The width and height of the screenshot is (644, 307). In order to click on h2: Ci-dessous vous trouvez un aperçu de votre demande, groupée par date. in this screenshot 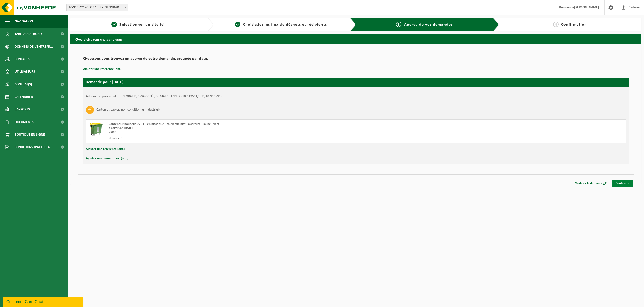, I will do `click(356, 60)`.